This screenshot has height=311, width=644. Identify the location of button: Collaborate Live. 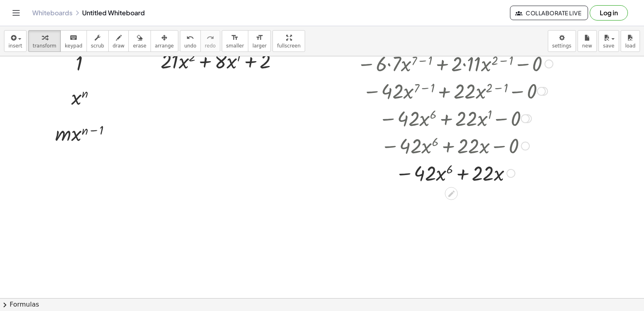
(549, 13).